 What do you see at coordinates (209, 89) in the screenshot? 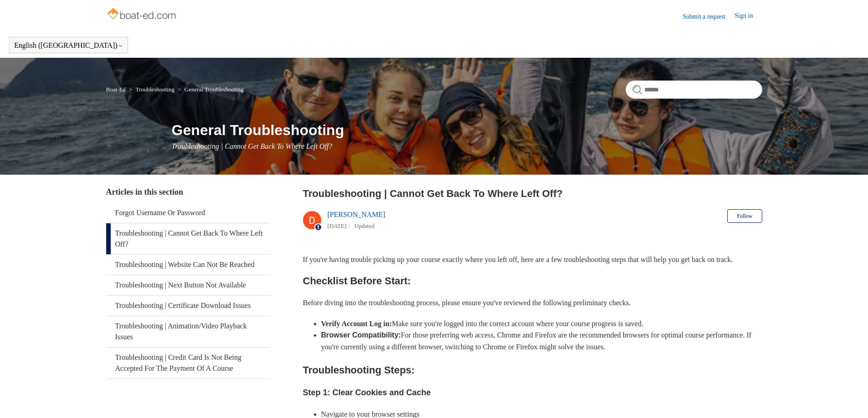
I see `li: General Troubleshooting` at bounding box center [209, 89].